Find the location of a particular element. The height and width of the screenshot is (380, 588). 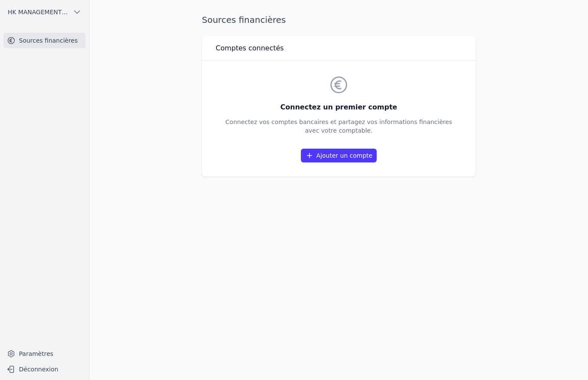

span: HK MANAGEMENT SRL is located at coordinates (38, 12).